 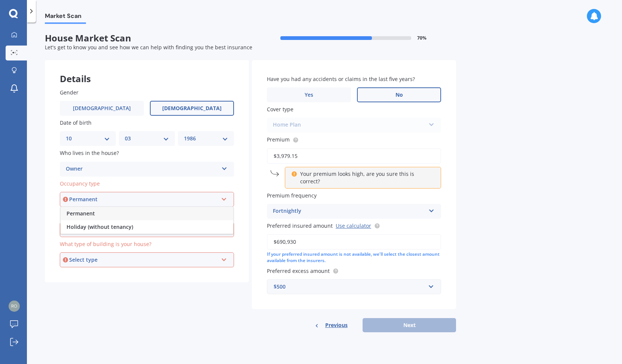 I want to click on span: 70 %, so click(x=422, y=38).